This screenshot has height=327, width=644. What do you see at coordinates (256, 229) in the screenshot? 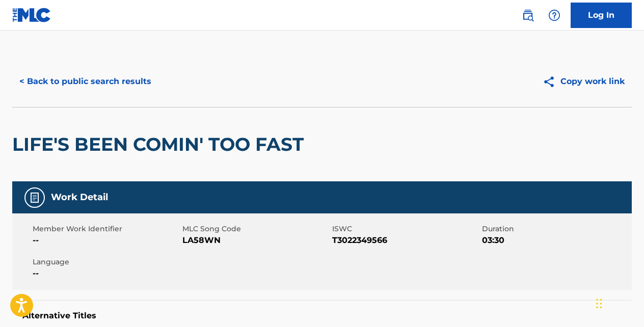
I see `span: MLC Song Code` at bounding box center [256, 229].